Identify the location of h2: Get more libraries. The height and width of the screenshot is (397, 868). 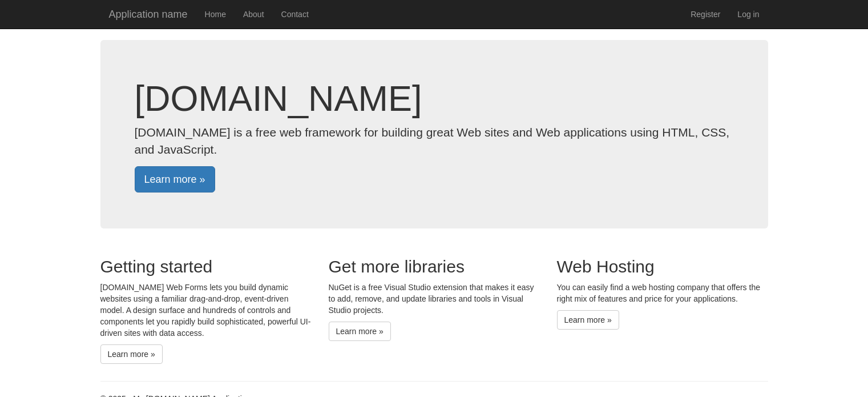
(435, 266).